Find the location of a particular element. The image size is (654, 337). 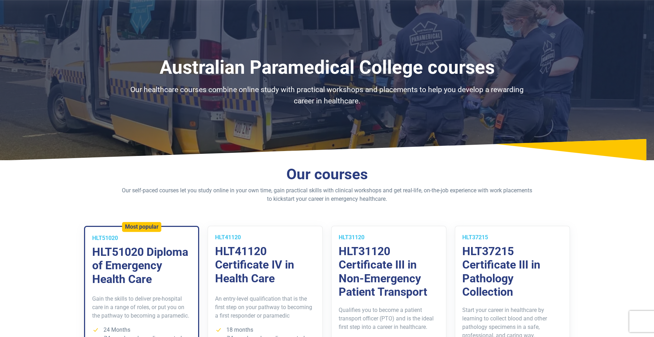

p: Our self-paced courses let you study online in your own time, gain practical skills with clinical... is located at coordinates (327, 195).